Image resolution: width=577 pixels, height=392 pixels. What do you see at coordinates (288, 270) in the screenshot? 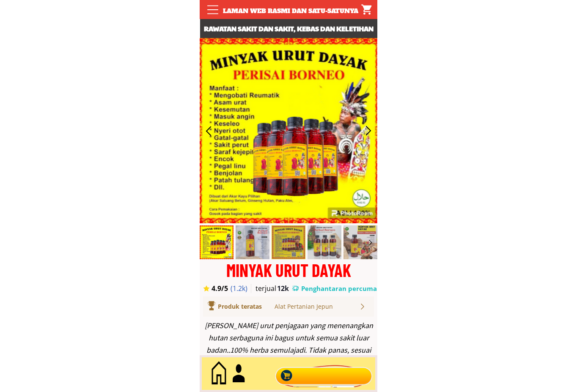
I see `div: MINYAK URUT DAYAK` at bounding box center [288, 270].